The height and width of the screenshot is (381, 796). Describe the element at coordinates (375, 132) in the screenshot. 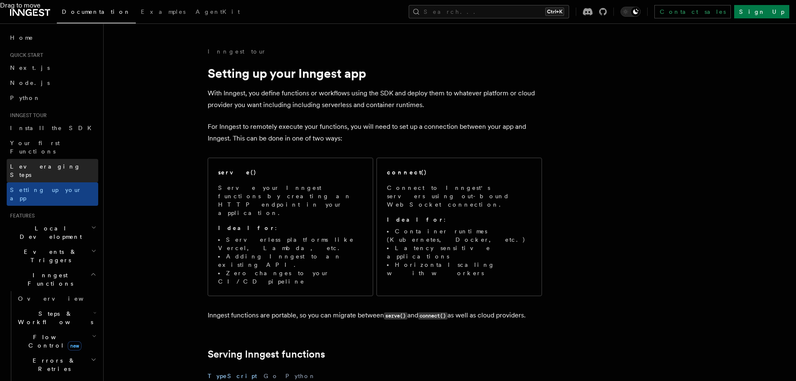

I see `p: For Inngest to remotely execute your functions, you will need to set up a connection between your...` at that location.